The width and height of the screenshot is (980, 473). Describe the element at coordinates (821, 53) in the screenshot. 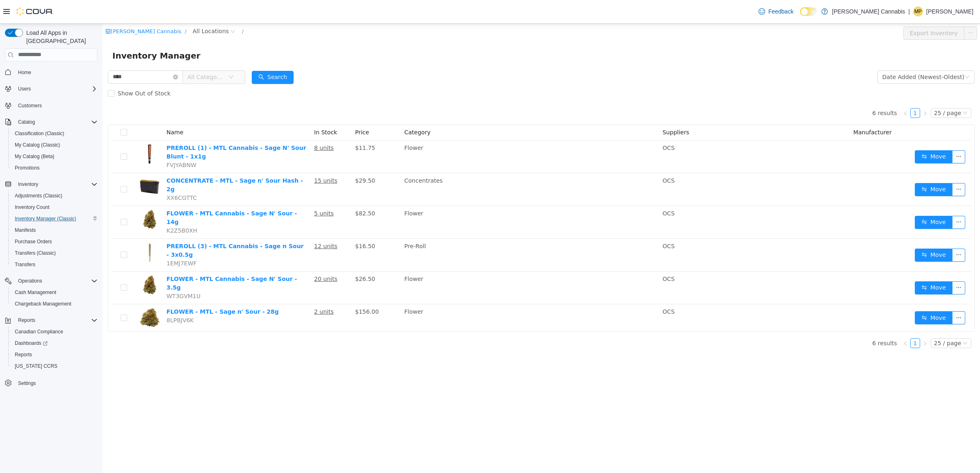

I see `div: Date Added (Newest-Oldest)` at that location.